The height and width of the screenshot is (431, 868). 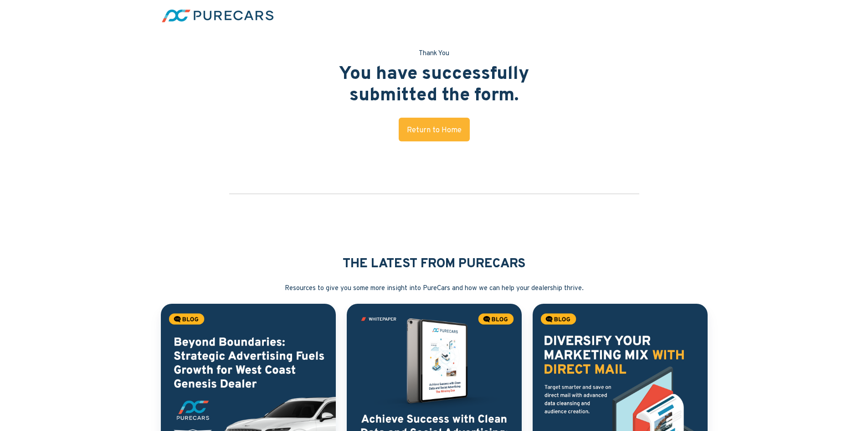 What do you see at coordinates (434, 130) in the screenshot?
I see `strong: Return to Home` at bounding box center [434, 130].